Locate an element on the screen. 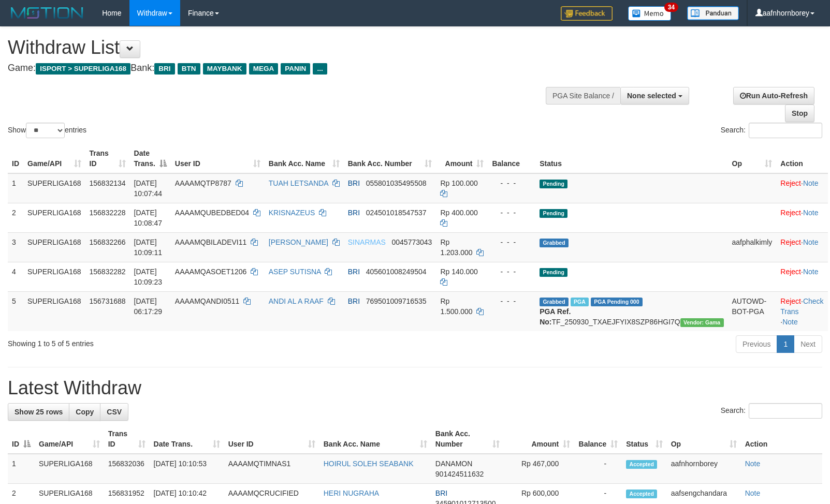 The width and height of the screenshot is (830, 504). th: Balance is located at coordinates (512, 158).